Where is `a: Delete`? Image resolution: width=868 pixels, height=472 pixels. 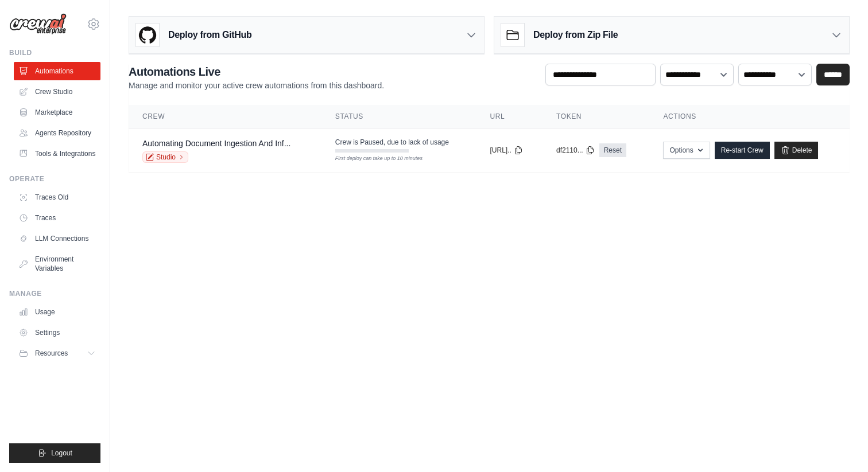 a: Delete is located at coordinates (796, 150).